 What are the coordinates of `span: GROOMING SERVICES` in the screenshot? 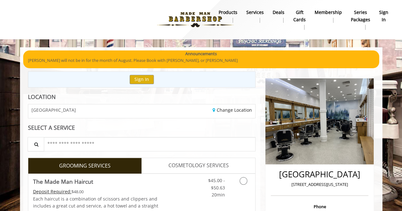 It's located at (85, 166).